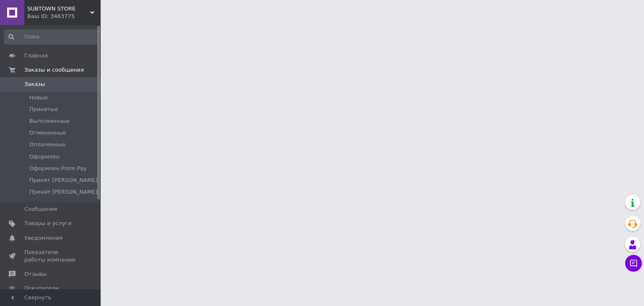  I want to click on span: Отзывы, so click(36, 274).